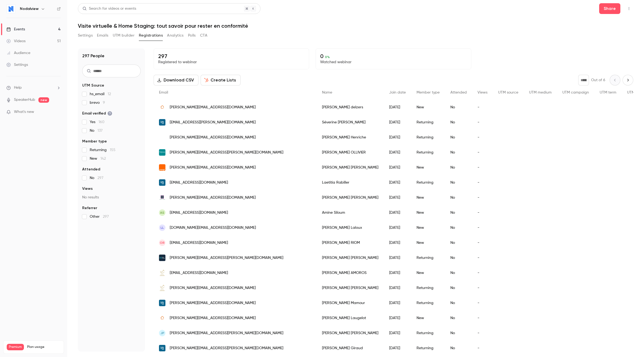 The height and width of the screenshot is (357, 644). What do you see at coordinates (109, 94) in the screenshot?
I see `span: 12` at bounding box center [109, 94].